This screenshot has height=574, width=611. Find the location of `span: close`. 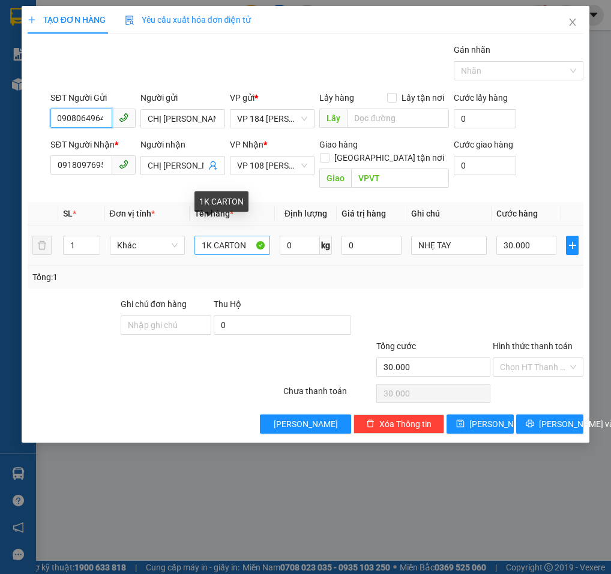

span: close is located at coordinates (572, 22).